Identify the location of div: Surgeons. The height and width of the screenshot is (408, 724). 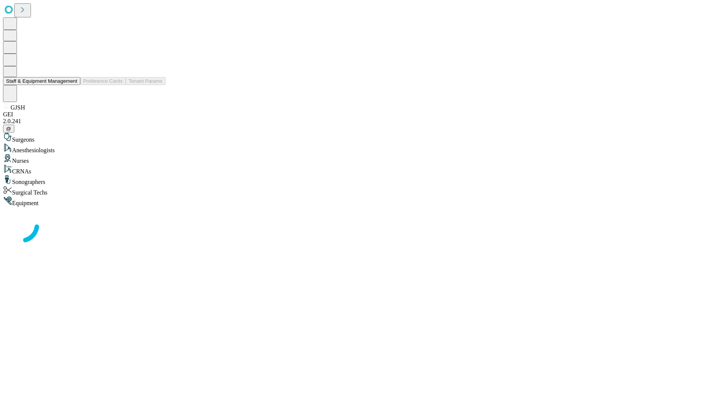
(362, 138).